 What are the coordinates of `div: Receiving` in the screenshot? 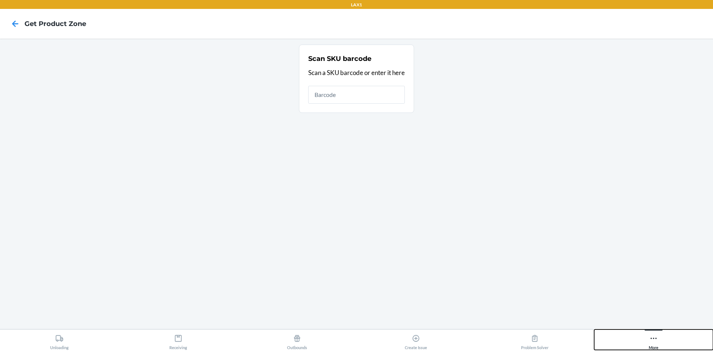 It's located at (178, 341).